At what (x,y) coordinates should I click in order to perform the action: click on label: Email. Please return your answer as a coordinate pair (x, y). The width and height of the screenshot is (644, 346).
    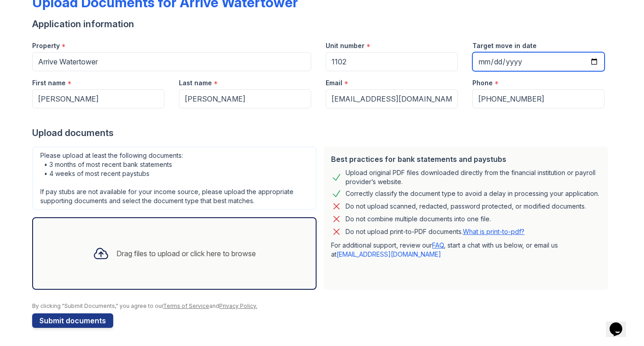
    Looking at the image, I should click on (334, 83).